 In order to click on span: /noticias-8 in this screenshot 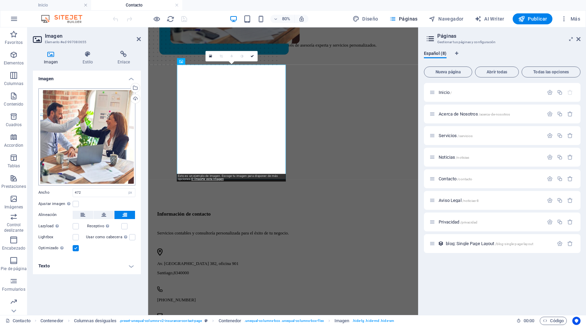, I will do `click(470, 200)`.